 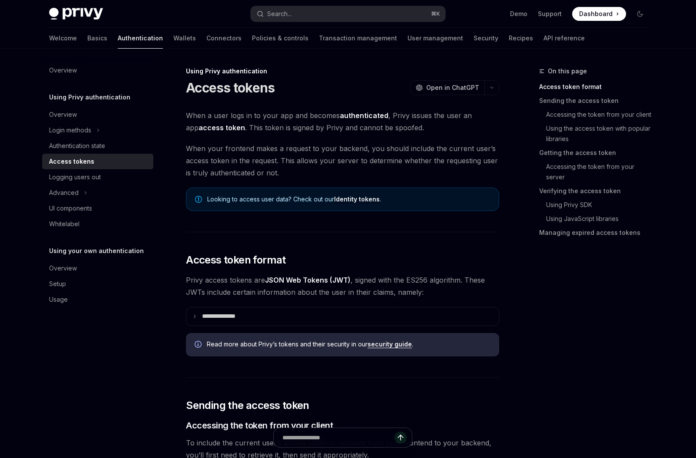 I want to click on div: Setup, so click(x=57, y=284).